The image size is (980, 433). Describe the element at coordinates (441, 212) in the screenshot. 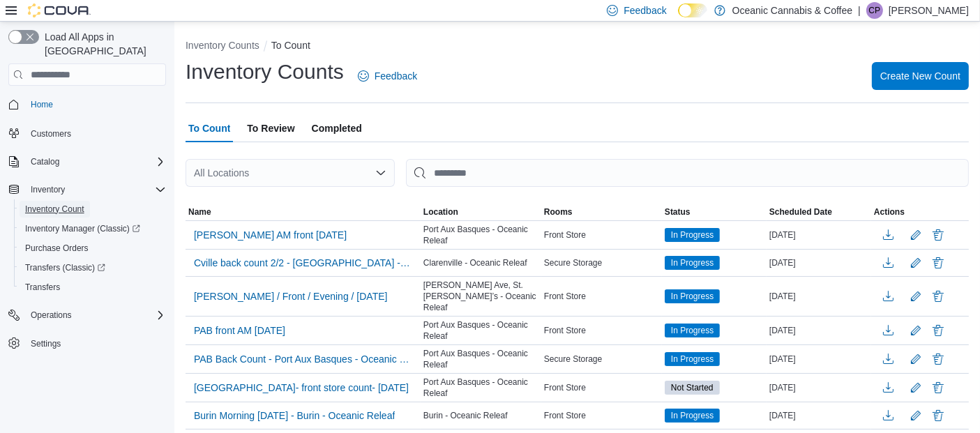

I see `span: Location` at that location.